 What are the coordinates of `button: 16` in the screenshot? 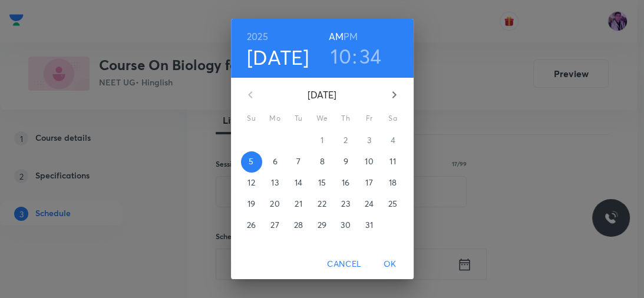 It's located at (346, 183).